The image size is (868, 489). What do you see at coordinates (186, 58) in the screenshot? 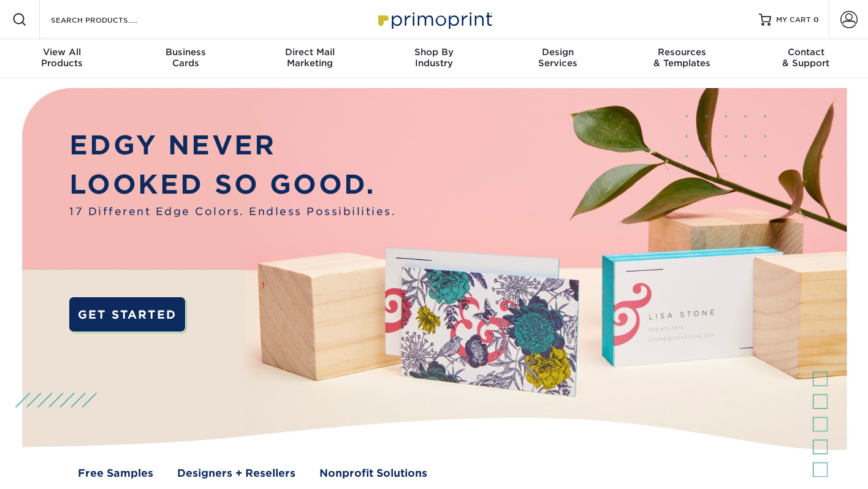
I see `a: BusinessCards` at bounding box center [186, 58].